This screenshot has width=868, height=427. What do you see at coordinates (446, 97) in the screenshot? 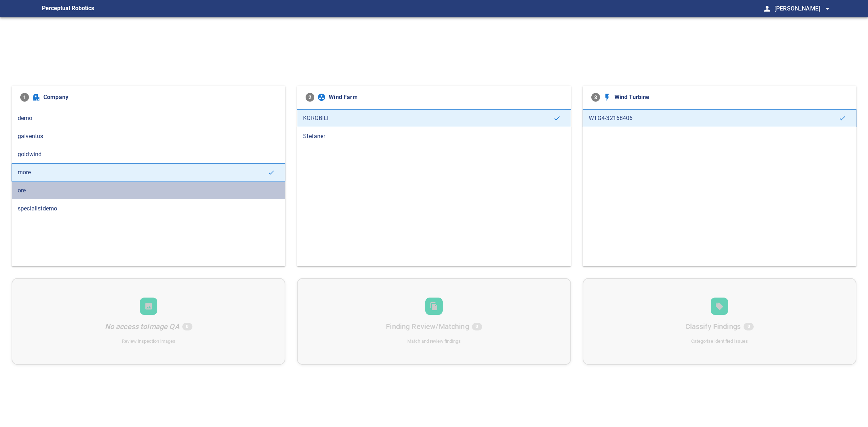
I see `span: Wind Farm` at bounding box center [446, 97].